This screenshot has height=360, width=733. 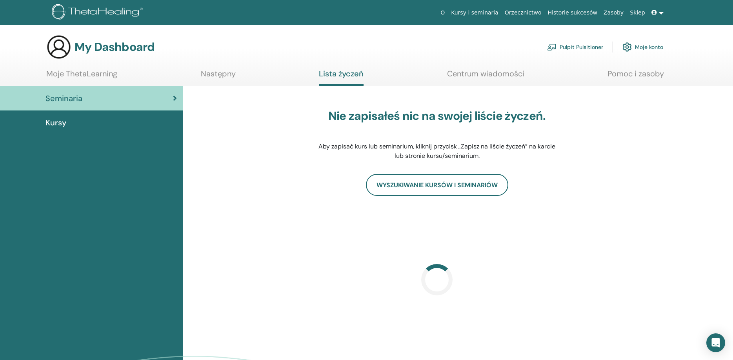 I want to click on span: Seminaria, so click(x=64, y=98).